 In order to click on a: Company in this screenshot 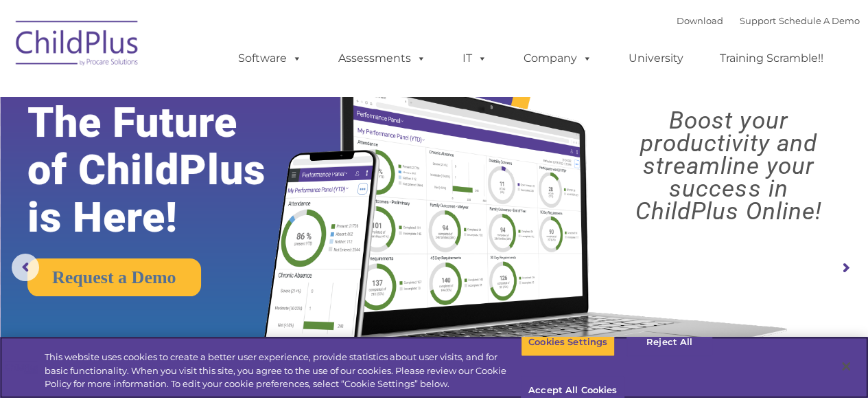, I will do `click(558, 58)`.